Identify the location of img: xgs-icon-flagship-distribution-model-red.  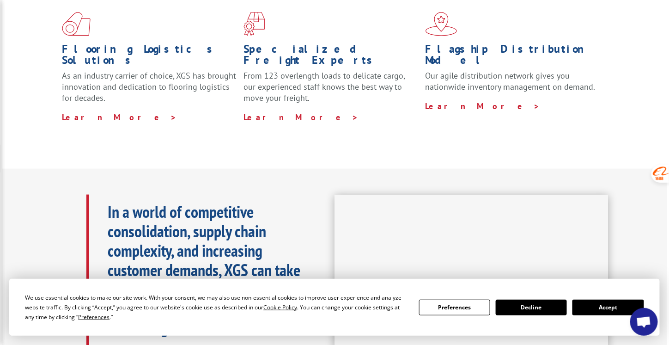
(441, 24).